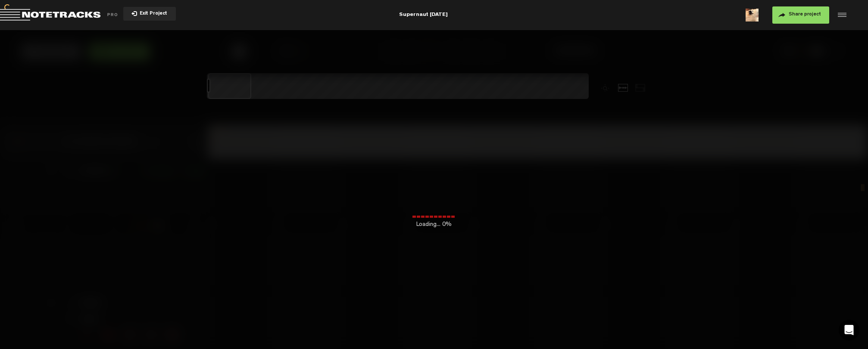  Describe the element at coordinates (801, 15) in the screenshot. I see `button: Share project` at that location.